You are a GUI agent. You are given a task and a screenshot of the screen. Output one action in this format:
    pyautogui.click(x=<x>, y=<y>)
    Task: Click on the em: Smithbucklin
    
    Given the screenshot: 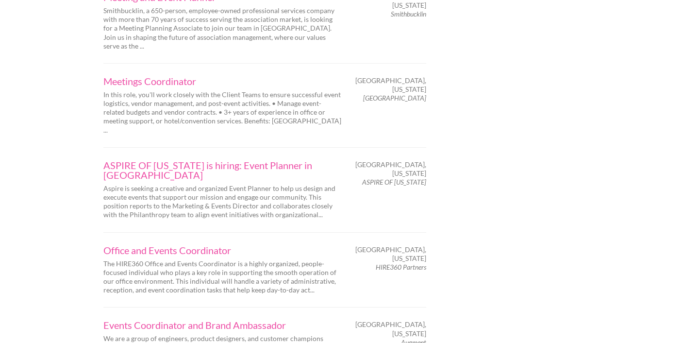 What is the action you would take?
    pyautogui.click(x=408, y=14)
    